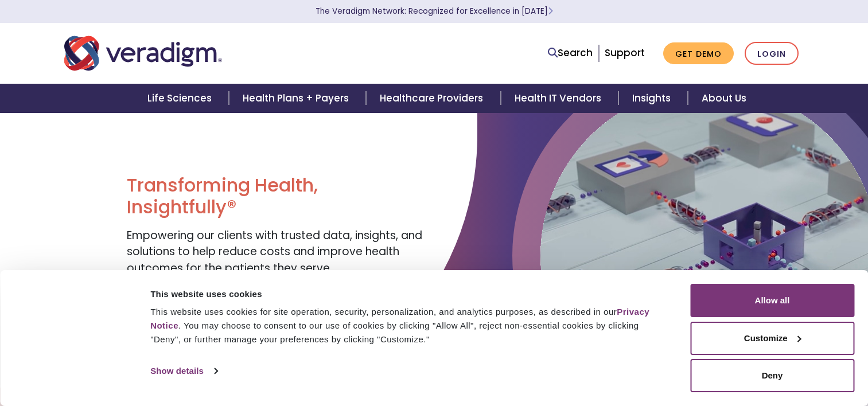  I want to click on a: Healthcare Providers, so click(434, 98).